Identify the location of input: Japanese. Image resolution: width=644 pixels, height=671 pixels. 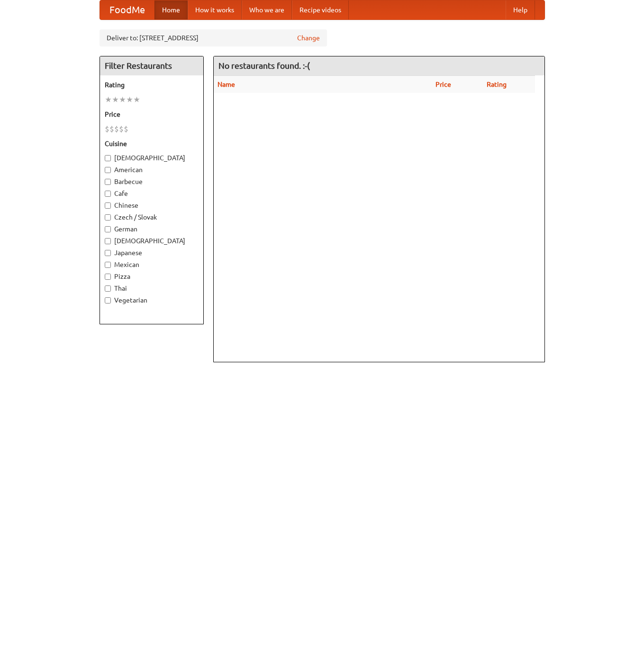
(108, 252).